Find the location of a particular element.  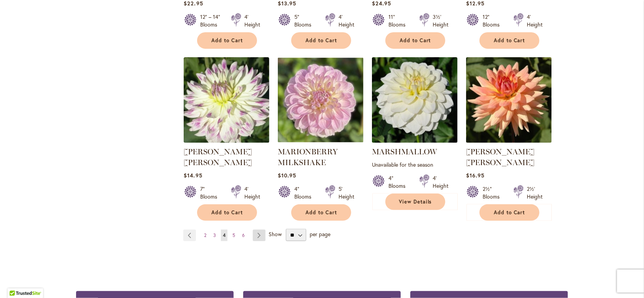

a: MARGARET ELLEN is located at coordinates (226, 141).